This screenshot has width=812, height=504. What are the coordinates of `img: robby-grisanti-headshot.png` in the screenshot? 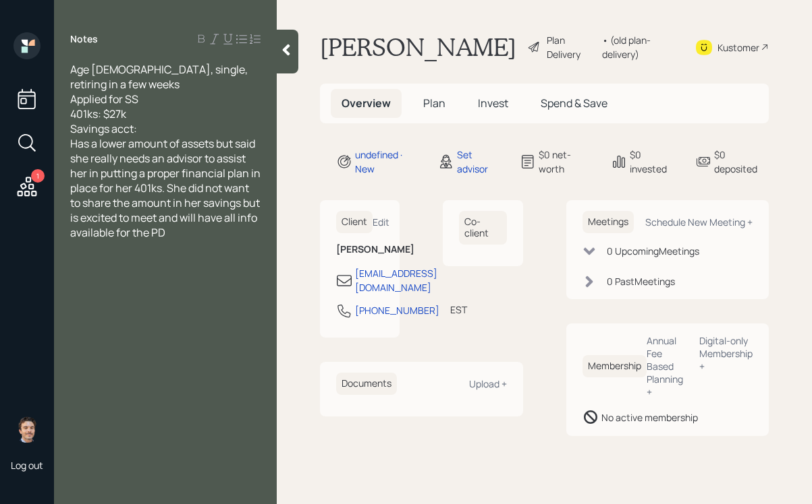 It's located at (27, 429).